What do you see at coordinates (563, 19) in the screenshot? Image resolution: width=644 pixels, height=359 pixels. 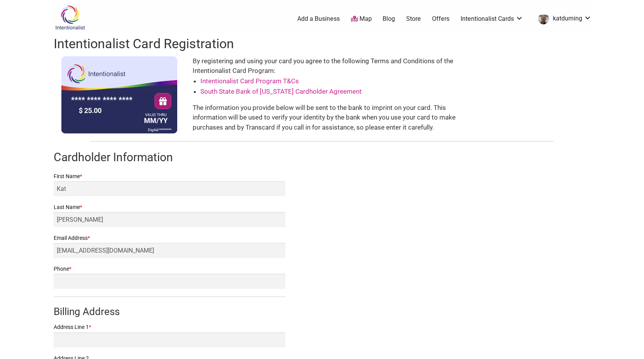 I see `li: katdurning` at bounding box center [563, 19].